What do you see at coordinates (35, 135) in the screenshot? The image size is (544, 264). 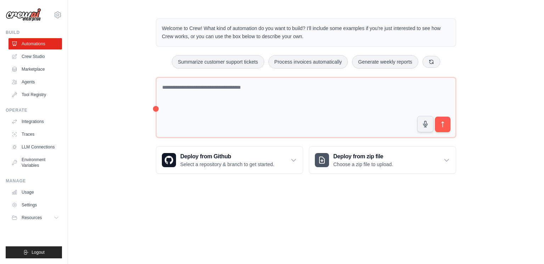 I see `a: Traces` at bounding box center [35, 135].